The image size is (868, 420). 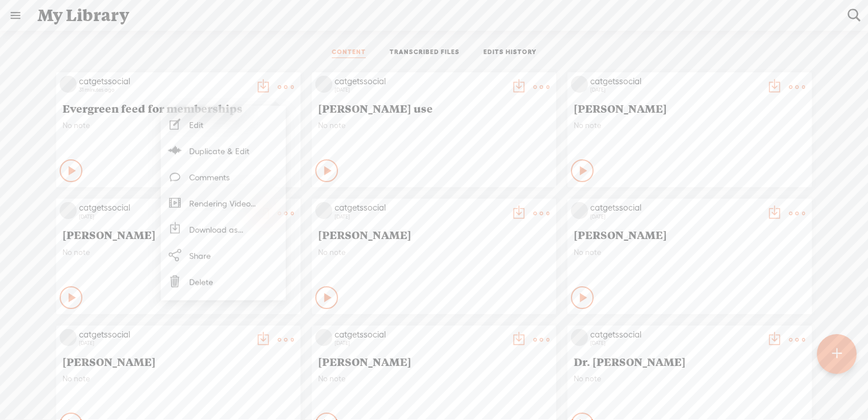 I want to click on span: Evergreen feed for memberships, so click(x=178, y=108).